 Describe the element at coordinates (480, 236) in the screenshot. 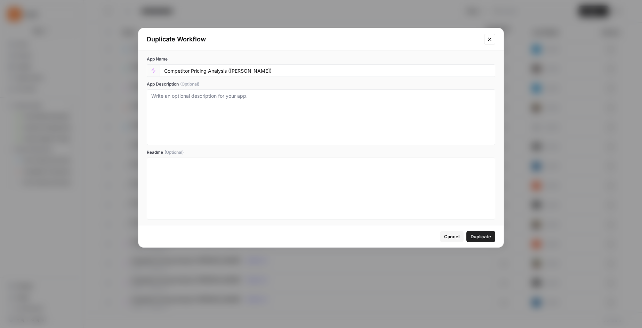

I see `span: Duplicate` at that location.